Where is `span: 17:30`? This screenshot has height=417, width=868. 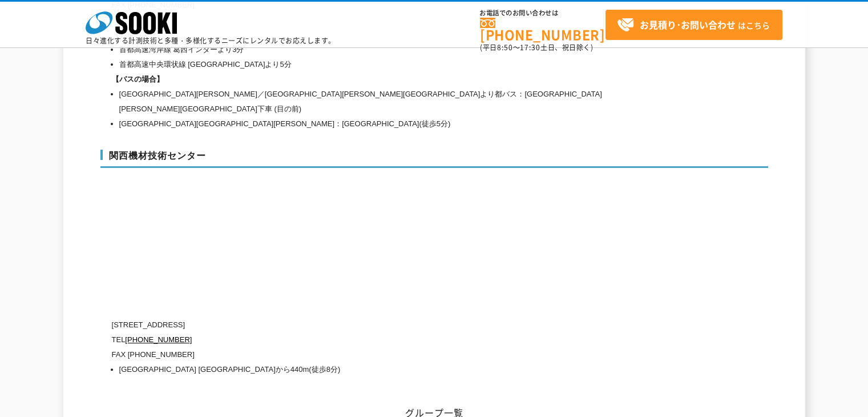
span: 17:30 is located at coordinates (530, 47).